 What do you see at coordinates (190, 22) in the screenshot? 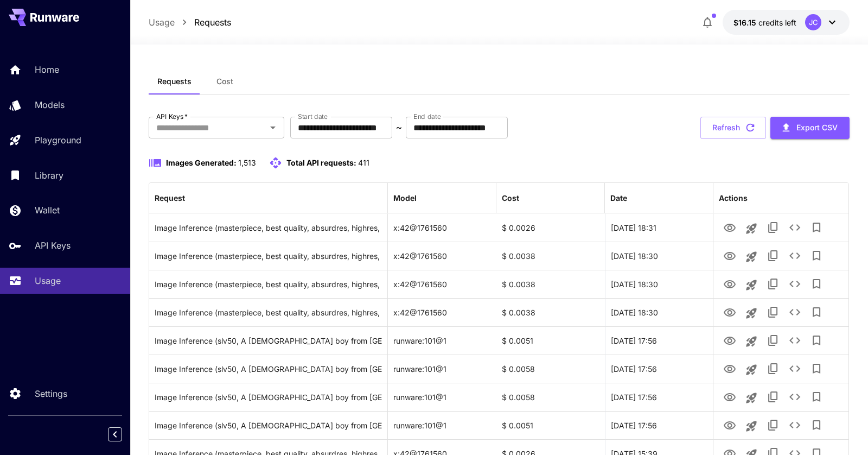
I see `nav: breadcrumb` at bounding box center [190, 22].